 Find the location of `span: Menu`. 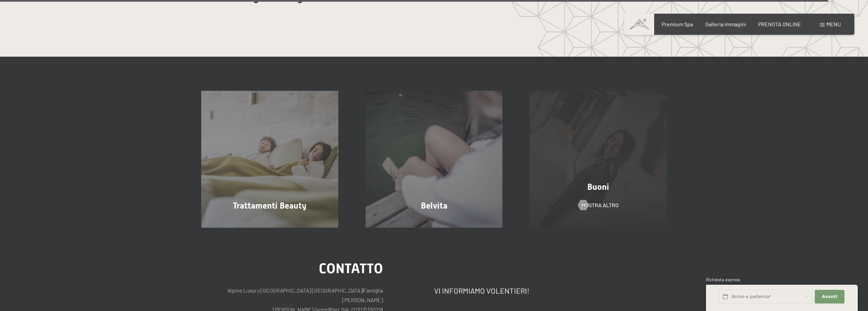

span: Menu is located at coordinates (834, 24).